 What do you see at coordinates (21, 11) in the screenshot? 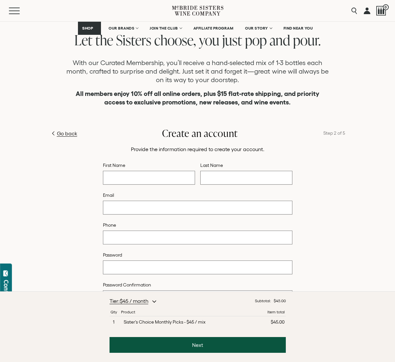
I see `button: Mobile Menu Trigger` at bounding box center [21, 11].